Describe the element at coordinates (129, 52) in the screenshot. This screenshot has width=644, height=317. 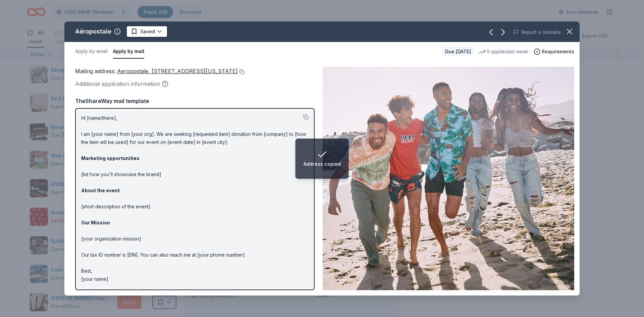
I see `button: Apply by mail` at that location.